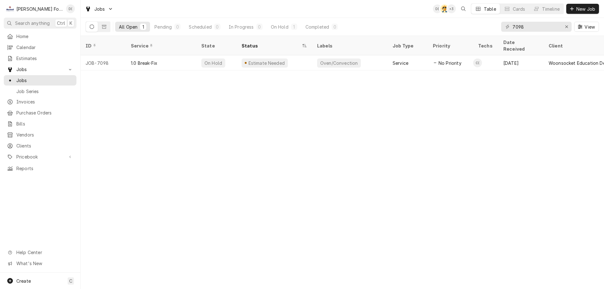 This screenshot has height=289, width=604. What do you see at coordinates (103, 63) in the screenshot?
I see `div: JOB-7098` at bounding box center [103, 63].